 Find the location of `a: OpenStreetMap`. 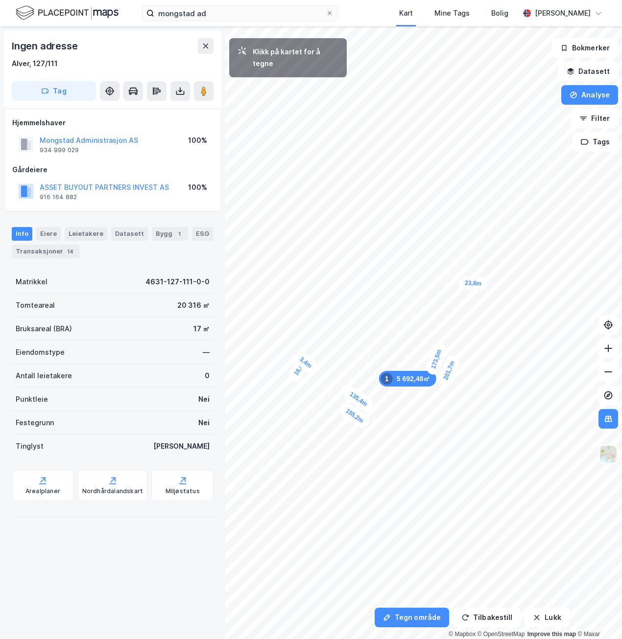

a: OpenStreetMap is located at coordinates (501, 634).